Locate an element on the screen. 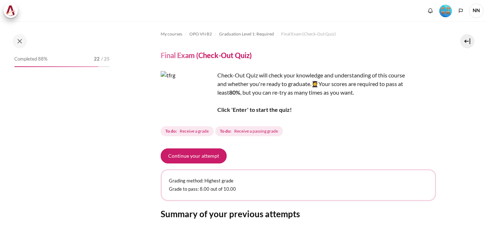  span: My courses is located at coordinates (171, 34).